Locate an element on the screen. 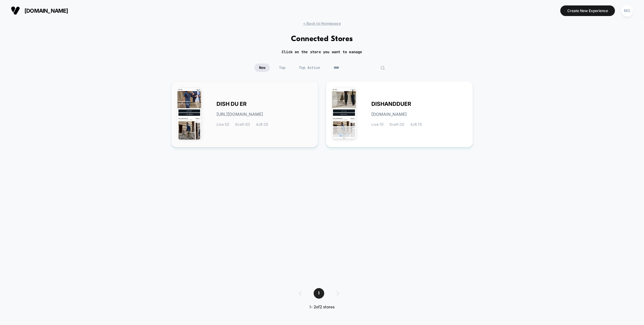 The height and width of the screenshot is (325, 644). span: < Back to Homepage is located at coordinates (322, 23).